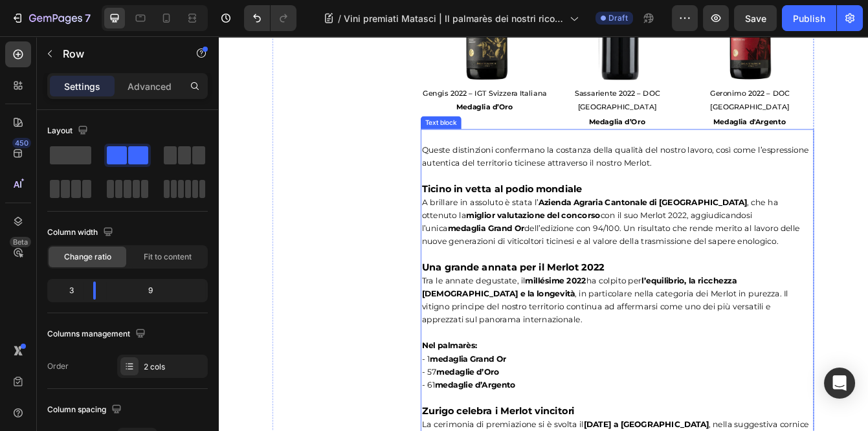 This screenshot has height=431, width=868. I want to click on p: Row, so click(118, 54).